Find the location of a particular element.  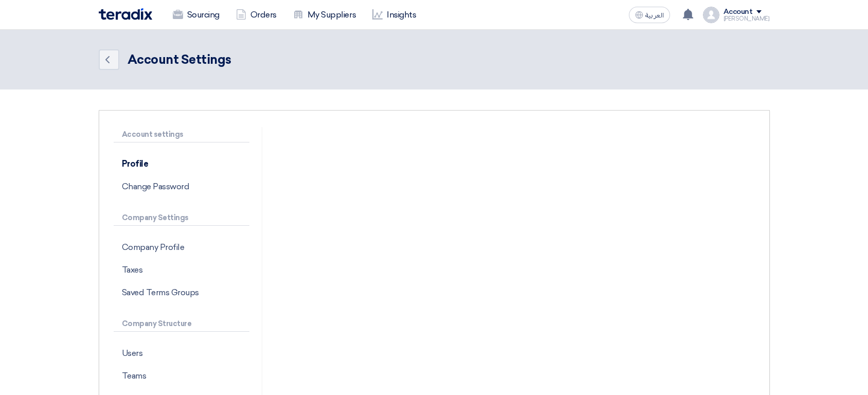

span: العربية is located at coordinates (655, 16).